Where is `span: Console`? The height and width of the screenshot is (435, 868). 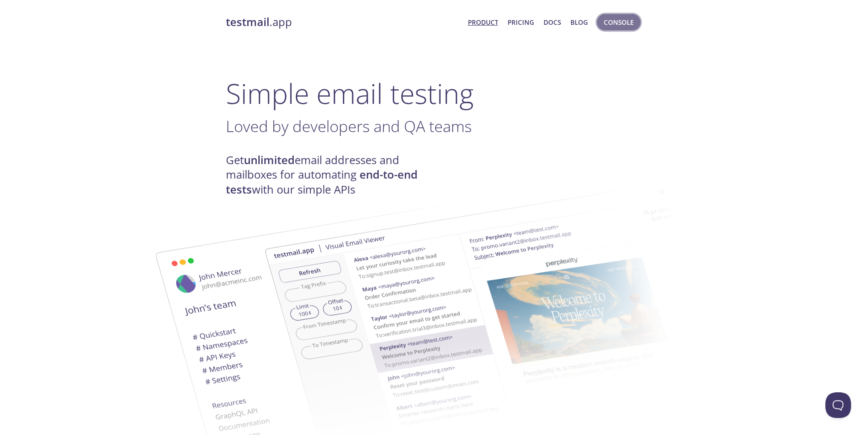 span: Console is located at coordinates (619, 22).